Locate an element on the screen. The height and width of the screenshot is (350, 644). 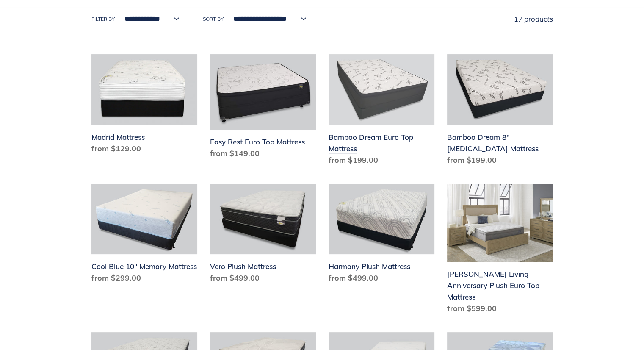
a: Cool Blue 10" Memory Mattress is located at coordinates (144, 236).